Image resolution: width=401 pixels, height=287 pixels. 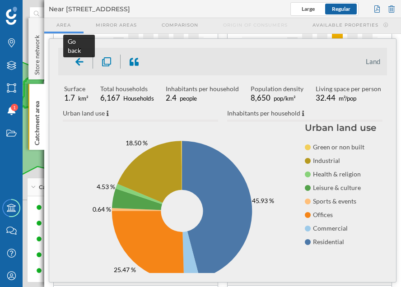 I want to click on span: Mirror areas, so click(x=116, y=25).